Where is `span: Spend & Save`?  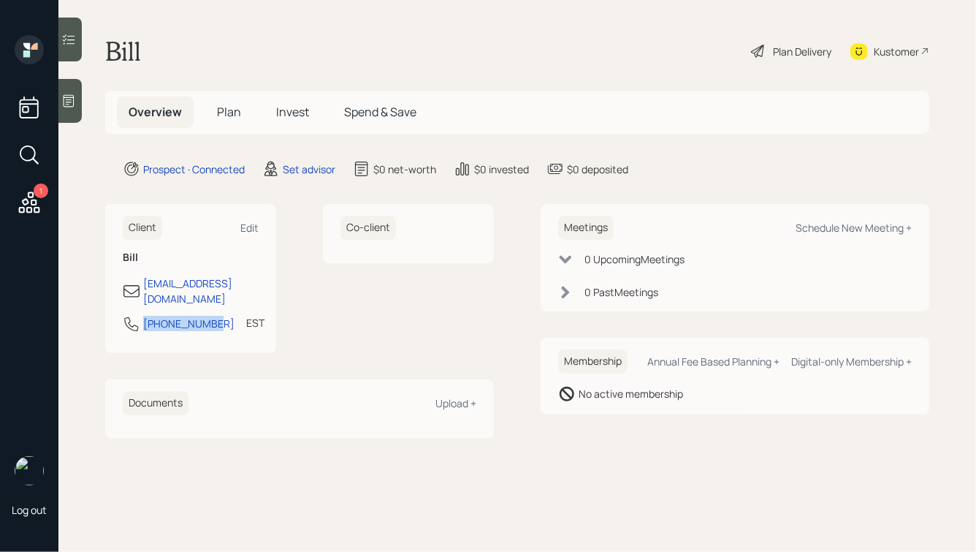
span: Spend & Save is located at coordinates (380, 112).